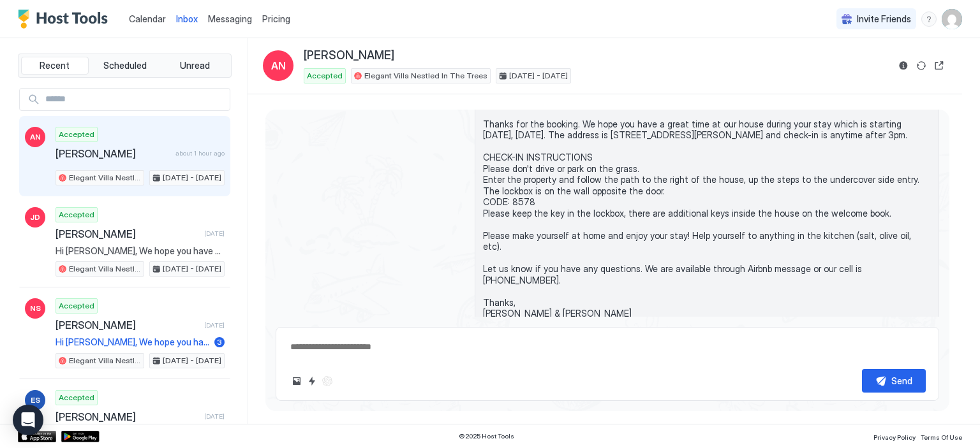 Image resolution: width=980 pixels, height=448 pixels. What do you see at coordinates (941, 436) in the screenshot?
I see `a: Terms Of Use` at bounding box center [941, 436].